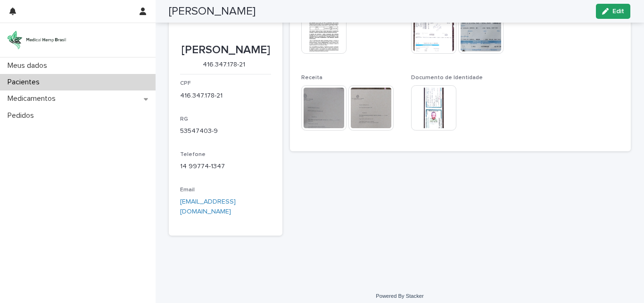 Image resolution: width=644 pixels, height=303 pixels. Describe the element at coordinates (23, 116) in the screenshot. I see `p: Pedidos` at that location.